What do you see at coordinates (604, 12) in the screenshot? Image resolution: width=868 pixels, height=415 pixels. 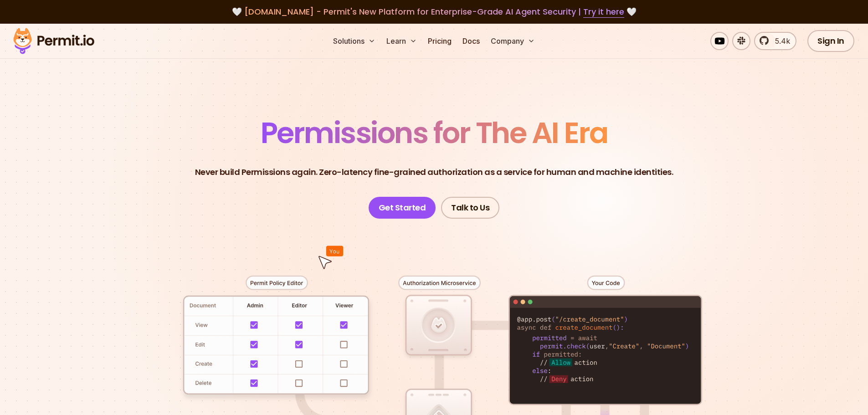 I see `a: Try it here` at bounding box center [604, 12].